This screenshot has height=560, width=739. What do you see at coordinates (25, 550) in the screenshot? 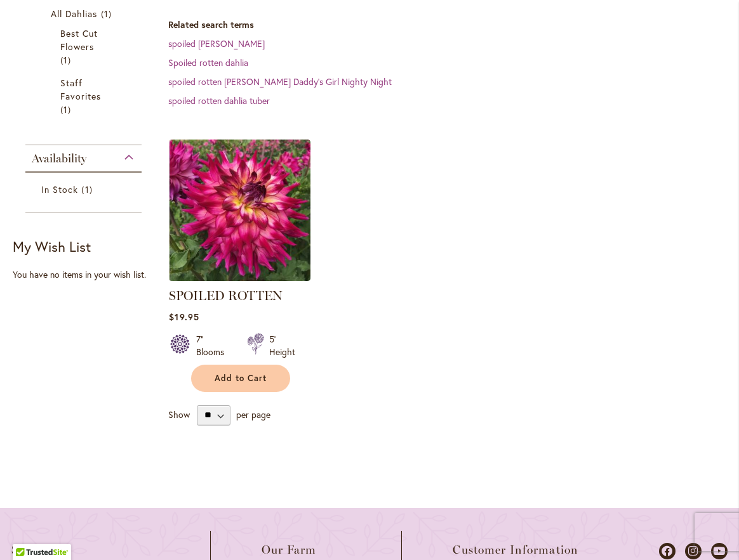
I see `span: Shop` at bounding box center [25, 550].